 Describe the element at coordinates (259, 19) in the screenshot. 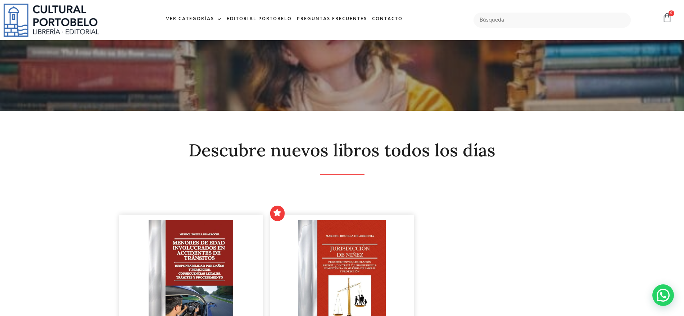

I see `a: Editorial Portobelo` at that location.